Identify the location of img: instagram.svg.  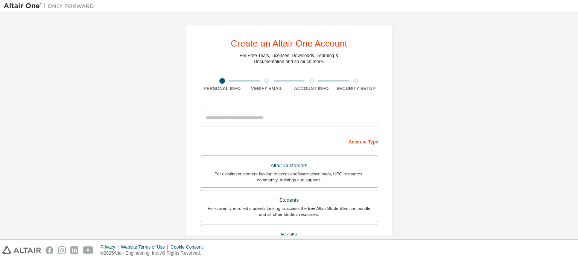
(62, 250).